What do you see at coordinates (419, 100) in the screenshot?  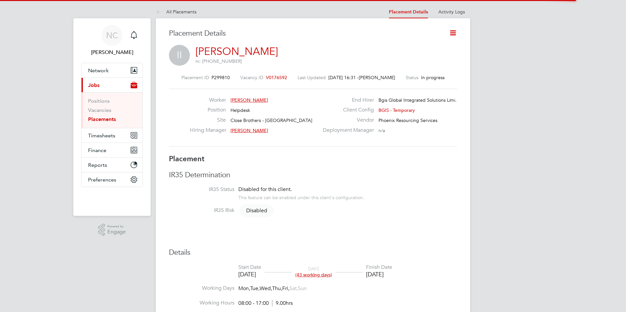 I see `span: Bgis Global Integrated Solutions Limi…` at bounding box center [419, 100].